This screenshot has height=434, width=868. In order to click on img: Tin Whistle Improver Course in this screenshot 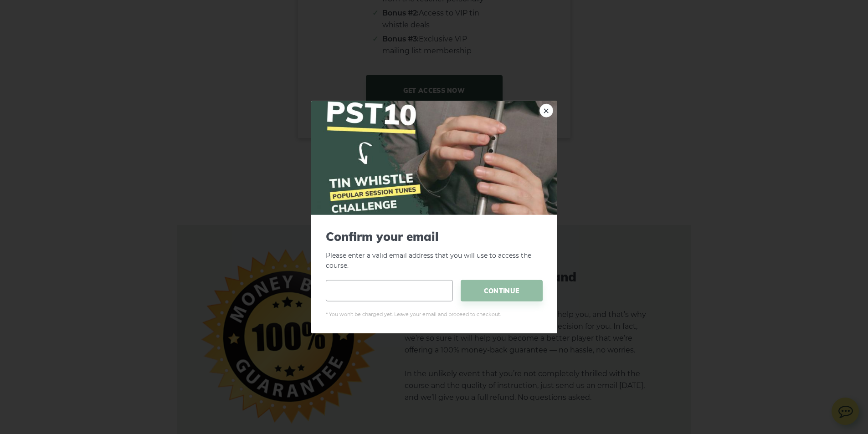, I will do `click(434, 157)`.